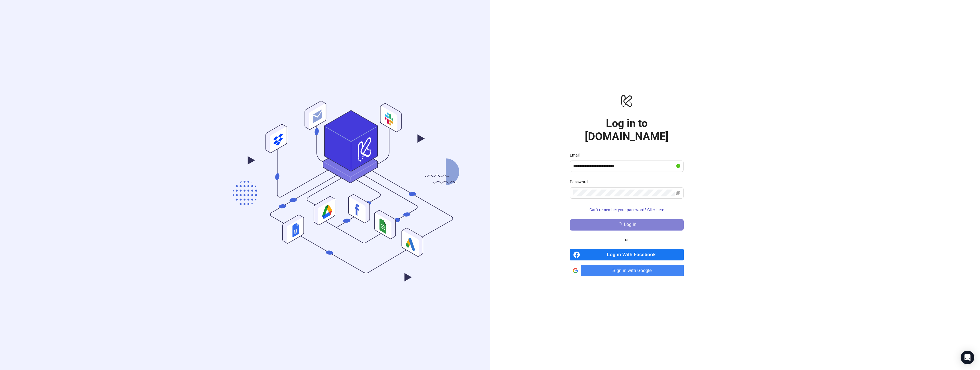 The width and height of the screenshot is (980, 370). I want to click on a: Can't remember your password? Click here, so click(627, 210).